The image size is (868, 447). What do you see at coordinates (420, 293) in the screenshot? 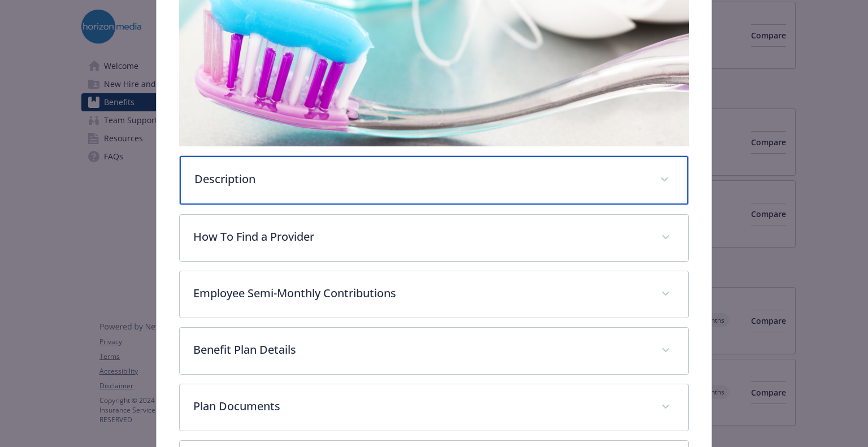
I see `p: Employee Semi-Monthly Contributions` at bounding box center [420, 293].